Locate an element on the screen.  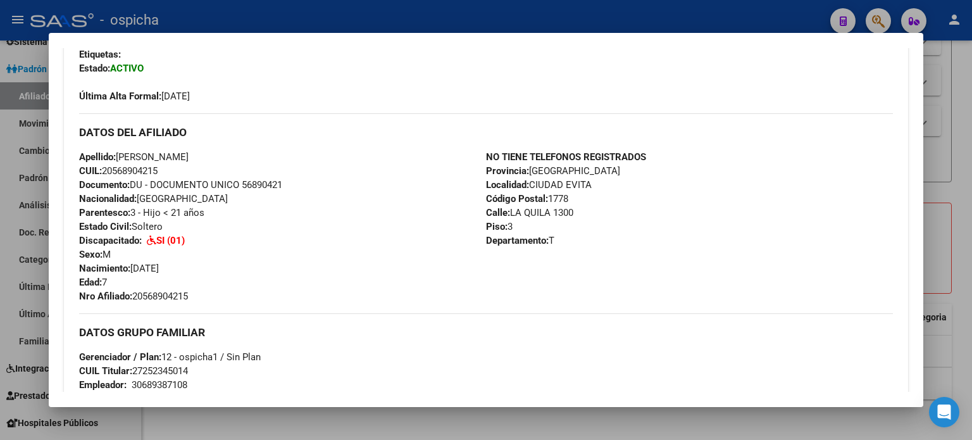
strong: Gerenciador / Plan: is located at coordinates (120, 357).